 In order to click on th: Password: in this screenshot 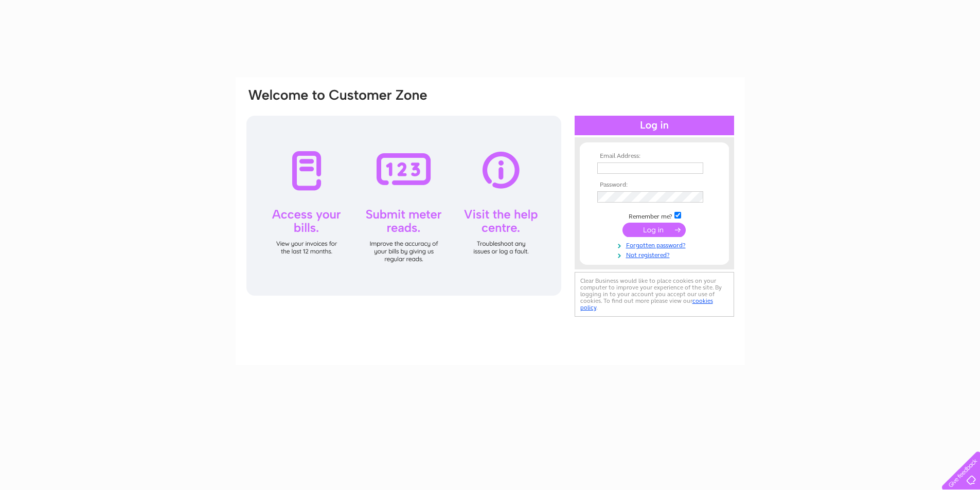, I will do `click(654, 185)`.